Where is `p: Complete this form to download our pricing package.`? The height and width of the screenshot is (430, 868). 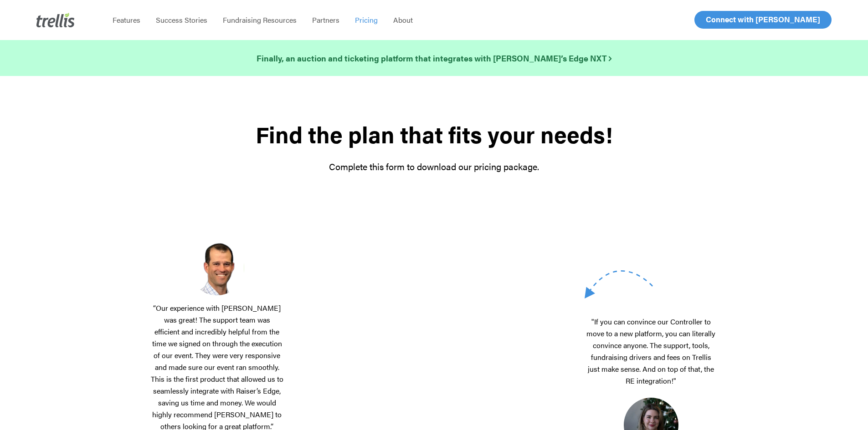
p: Complete this form to download our pricing package. is located at coordinates (434, 167).